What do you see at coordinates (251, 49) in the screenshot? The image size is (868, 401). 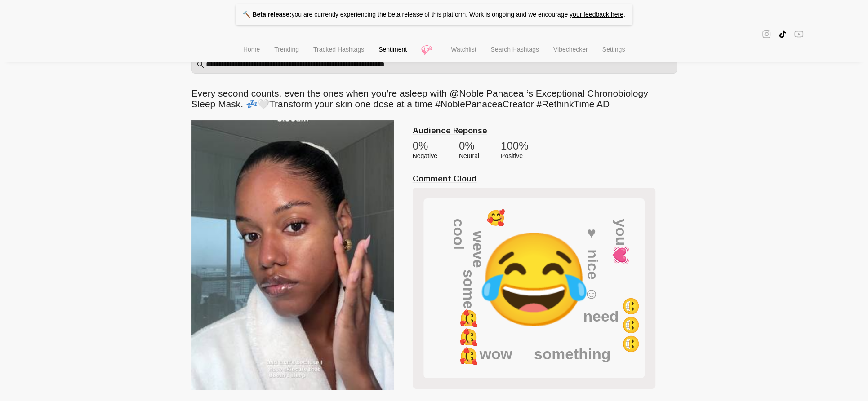 I see `span: Home` at bounding box center [251, 49].